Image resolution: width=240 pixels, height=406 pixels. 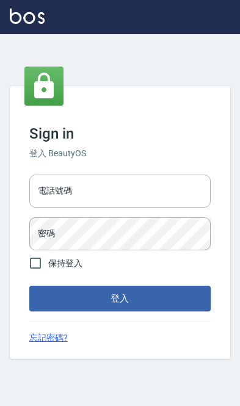 I want to click on span: 保持登入, so click(x=65, y=263).